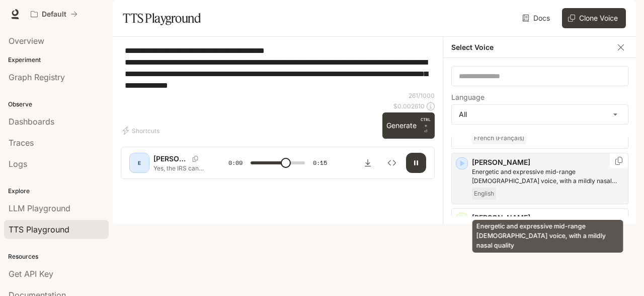  What do you see at coordinates (54, 14) in the screenshot?
I see `p: Default` at bounding box center [54, 14].